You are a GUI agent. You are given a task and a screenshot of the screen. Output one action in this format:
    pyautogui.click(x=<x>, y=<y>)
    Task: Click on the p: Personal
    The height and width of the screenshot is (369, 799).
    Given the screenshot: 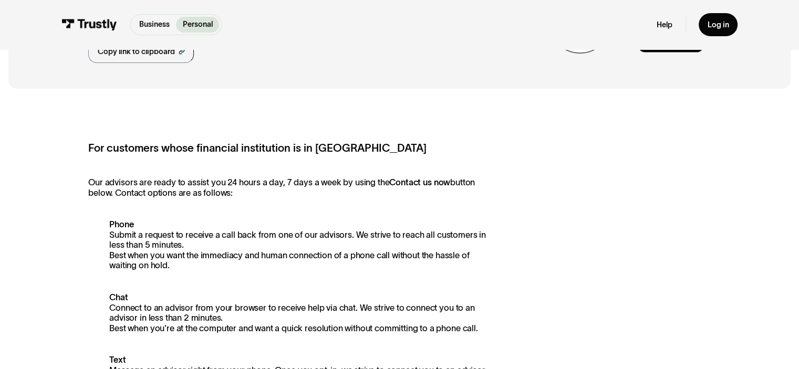 What is the action you would take?
    pyautogui.click(x=198, y=24)
    